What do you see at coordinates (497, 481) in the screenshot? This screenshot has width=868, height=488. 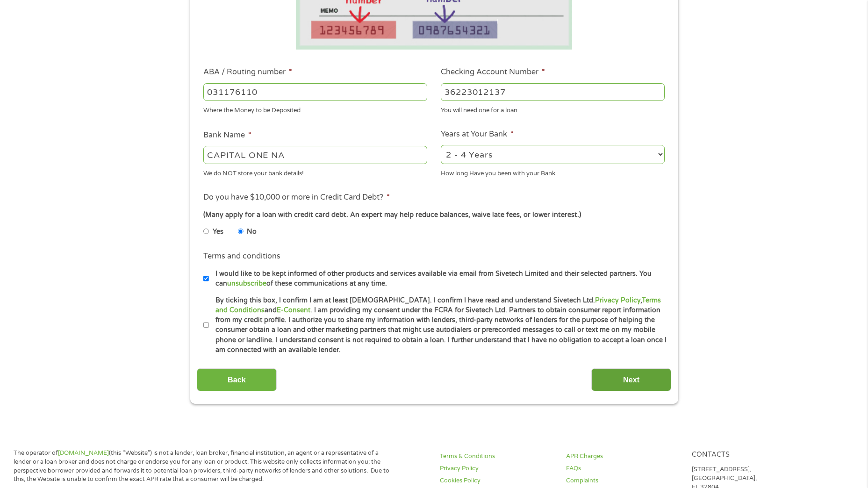 I see `a: Cookies Policy` at bounding box center [497, 481].